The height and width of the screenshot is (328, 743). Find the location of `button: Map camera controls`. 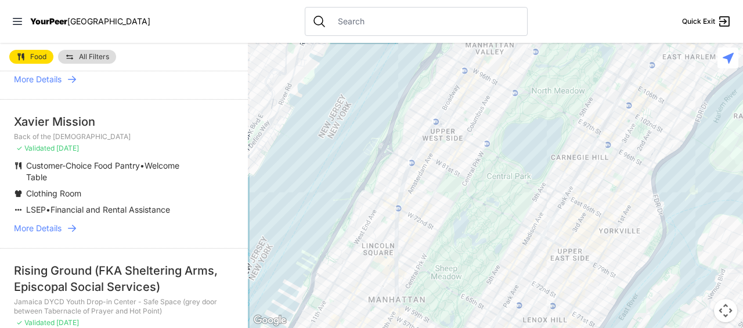

button: Map camera controls is located at coordinates (725, 311).